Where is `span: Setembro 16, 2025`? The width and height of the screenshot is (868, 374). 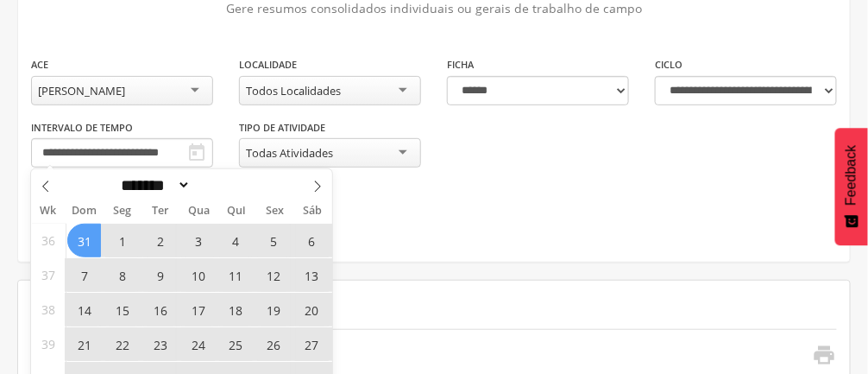
span: Setembro 16, 2025 is located at coordinates (159, 309).